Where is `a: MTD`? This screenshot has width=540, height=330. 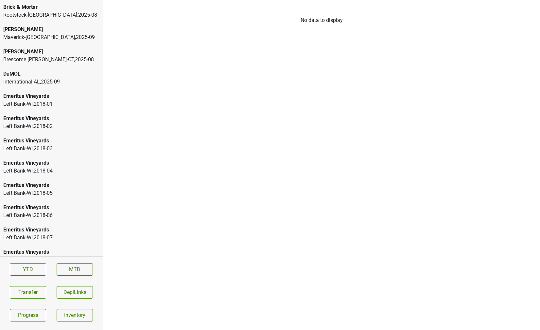
a: MTD is located at coordinates (75, 269).